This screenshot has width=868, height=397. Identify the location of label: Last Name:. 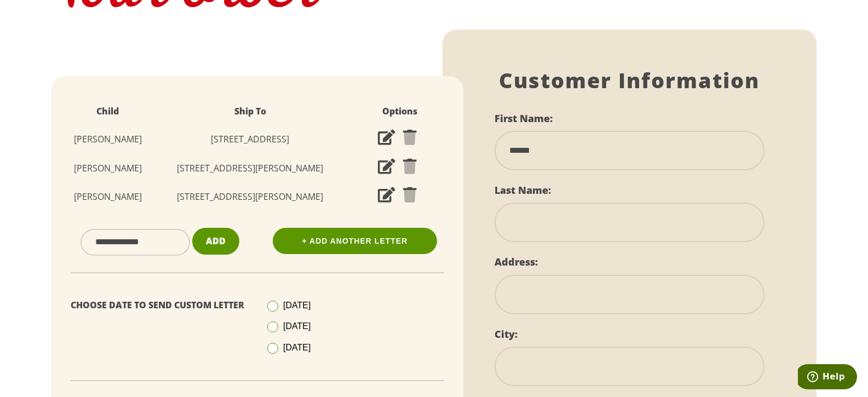
(523, 190).